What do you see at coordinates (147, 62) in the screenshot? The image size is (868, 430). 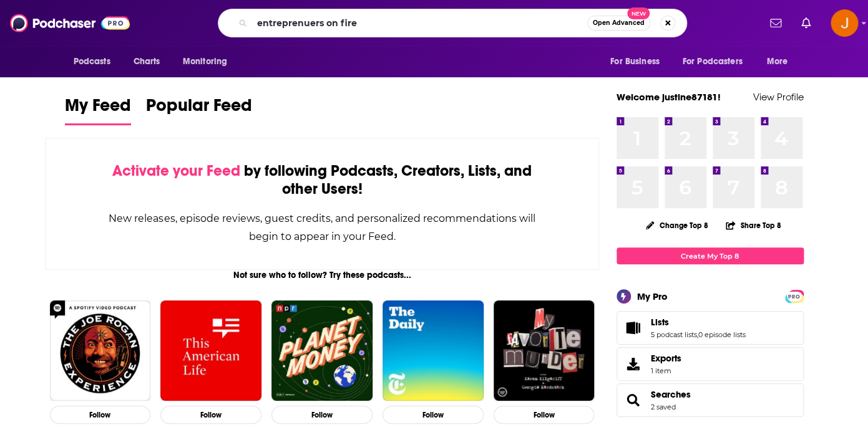 I see `span: Charts` at bounding box center [147, 62].